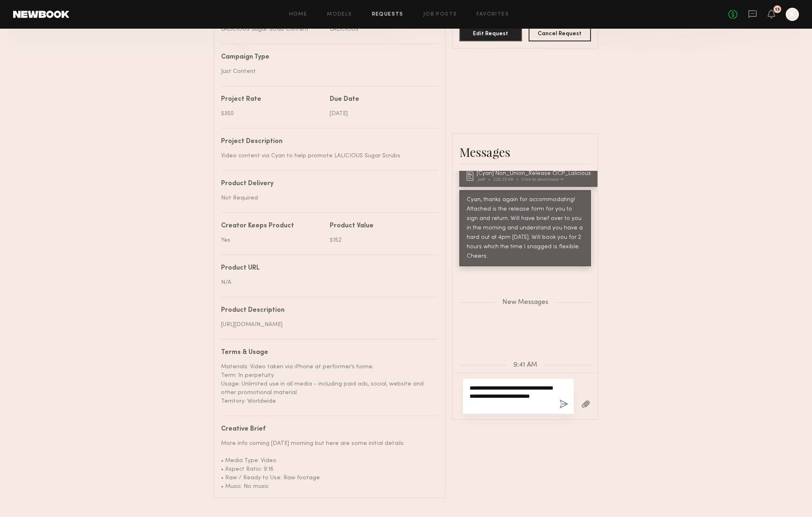 The width and height of the screenshot is (812, 517). I want to click on div: Product Delivery, so click(327, 184).